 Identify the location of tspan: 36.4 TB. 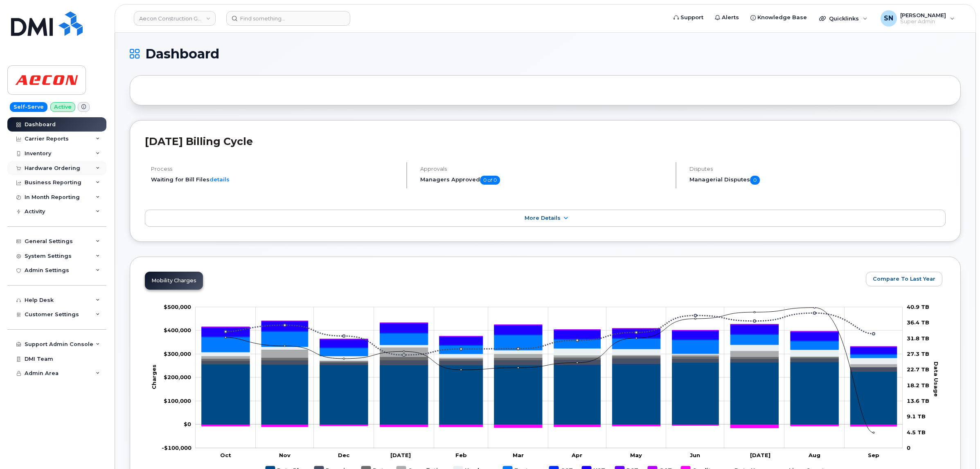
(917, 322).